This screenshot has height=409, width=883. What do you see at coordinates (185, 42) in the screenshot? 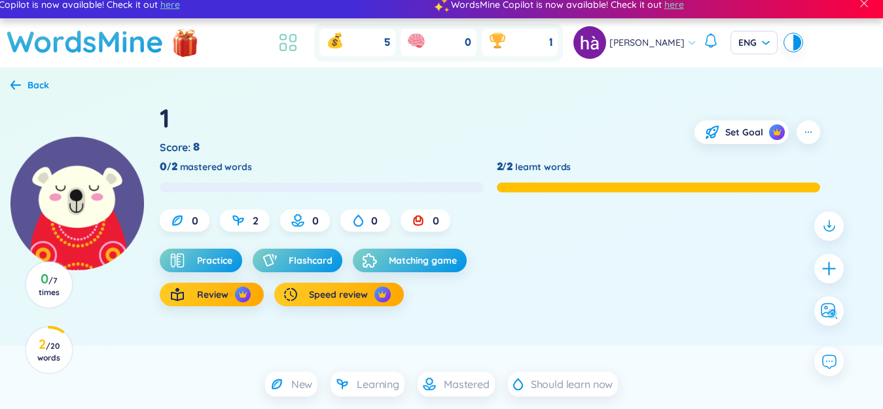
I see `img: flashSalesIcon.a7f4f837.png` at bounding box center [185, 42].